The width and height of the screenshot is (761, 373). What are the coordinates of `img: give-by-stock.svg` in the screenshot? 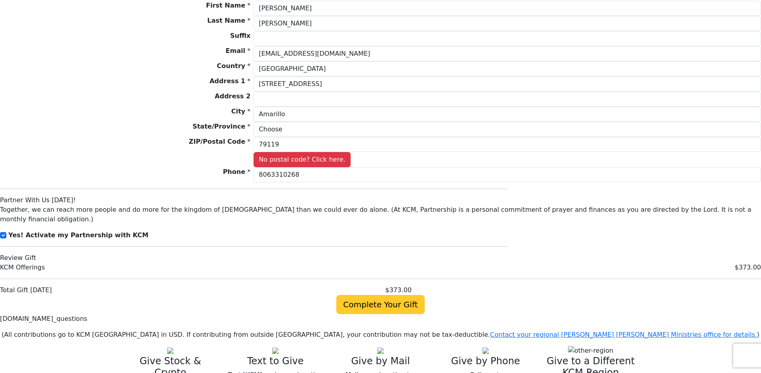 It's located at (170, 351).